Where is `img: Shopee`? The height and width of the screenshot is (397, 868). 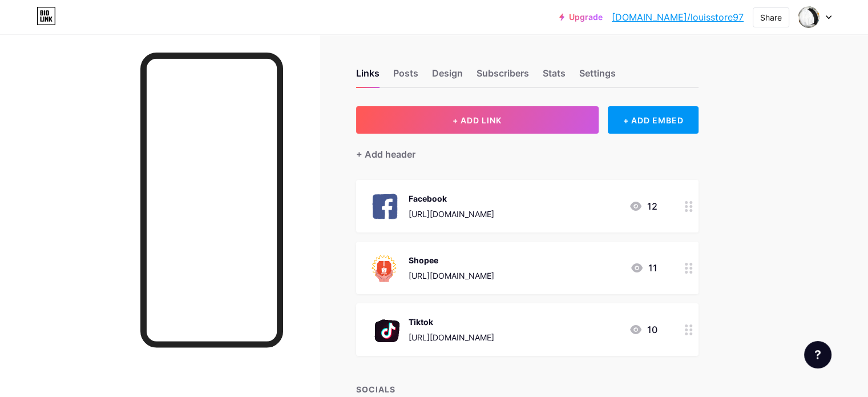 img: Shopee is located at coordinates (384, 268).